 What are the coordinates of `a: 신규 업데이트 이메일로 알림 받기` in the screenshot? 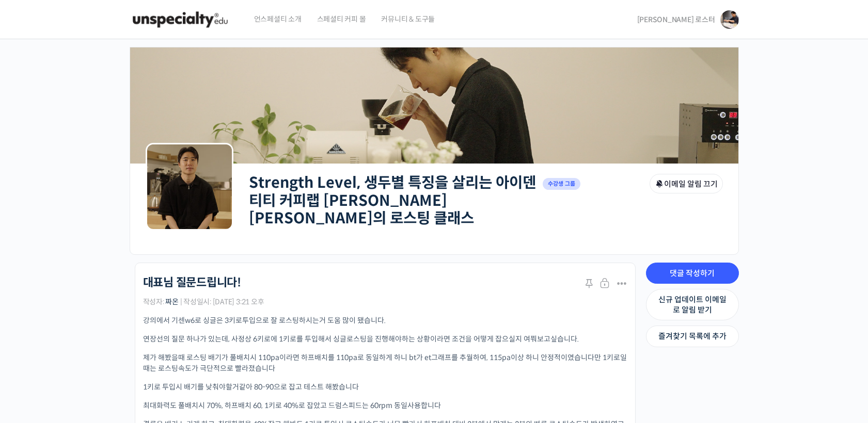 It's located at (692, 304).